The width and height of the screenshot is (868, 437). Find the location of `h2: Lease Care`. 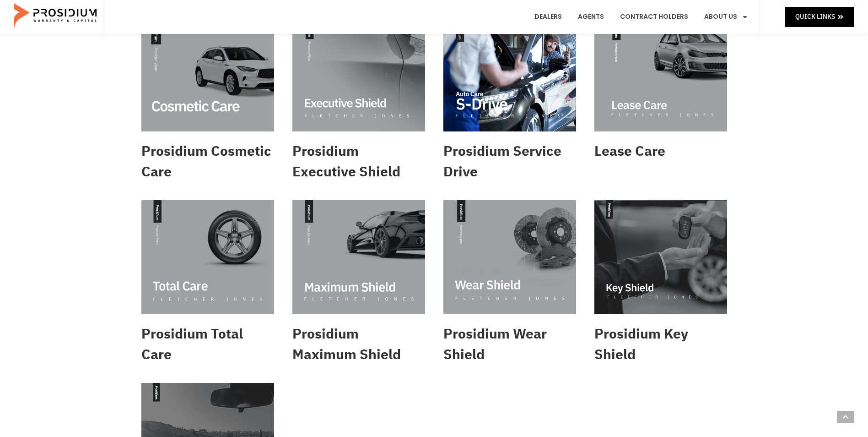

h2: Lease Care is located at coordinates (661, 151).